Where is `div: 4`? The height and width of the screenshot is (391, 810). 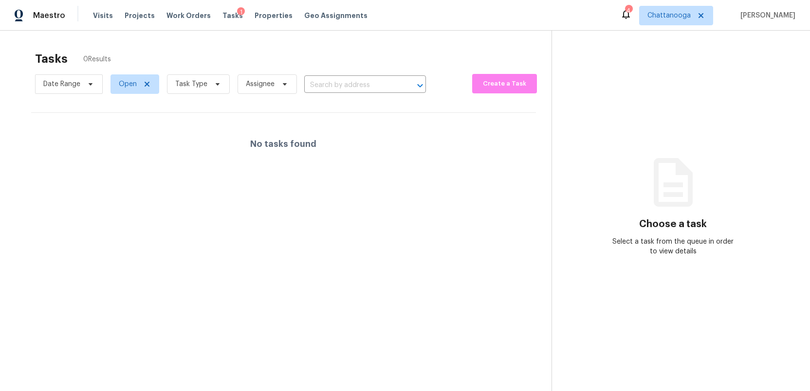 div: 4 is located at coordinates (628, 11).